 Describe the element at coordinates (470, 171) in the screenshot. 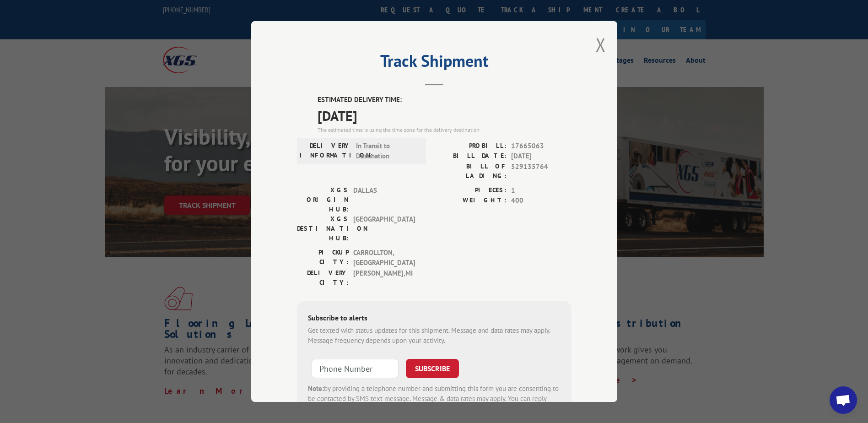

I see `label: BILL OF LADING:` at that location.